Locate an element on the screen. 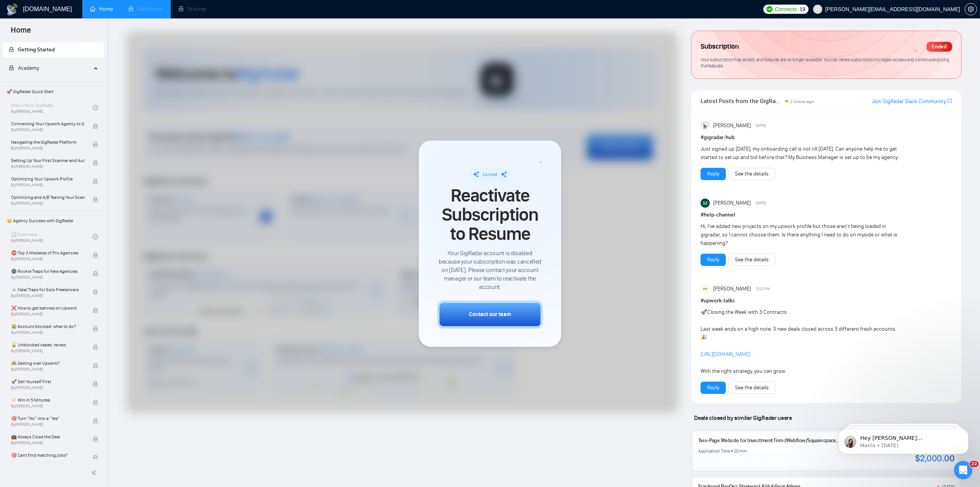 Image resolution: width=980 pixels, height=487 pixels. h1: # upwork-talks is located at coordinates (827, 300).